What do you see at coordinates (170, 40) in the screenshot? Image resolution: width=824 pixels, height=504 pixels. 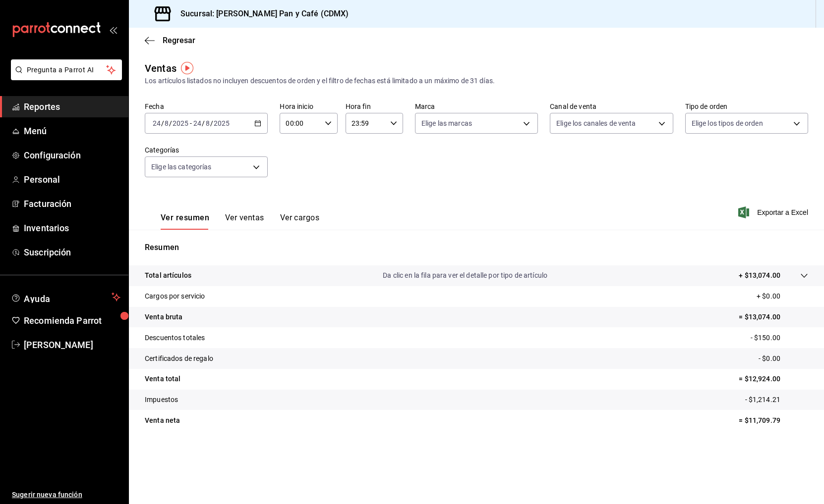 I see `button: Regresar` at bounding box center [170, 40].